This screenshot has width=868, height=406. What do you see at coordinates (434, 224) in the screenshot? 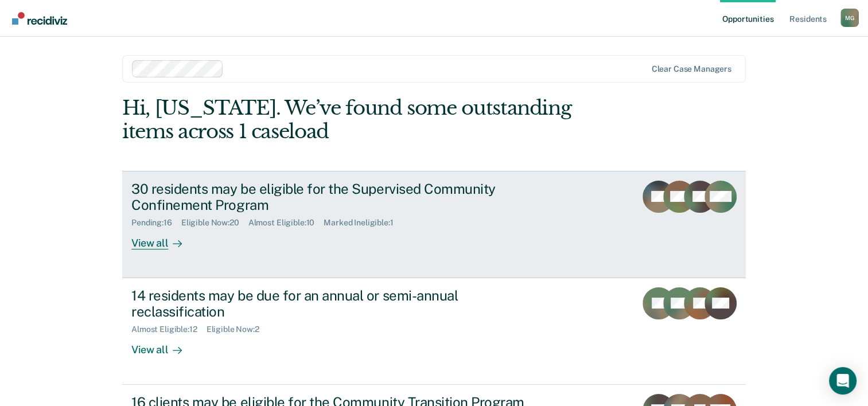
I see `a: 30 residents may be eligible for the Supervised Community Confinement ProgramPending:16Eligible N...` at bounding box center [434, 224].